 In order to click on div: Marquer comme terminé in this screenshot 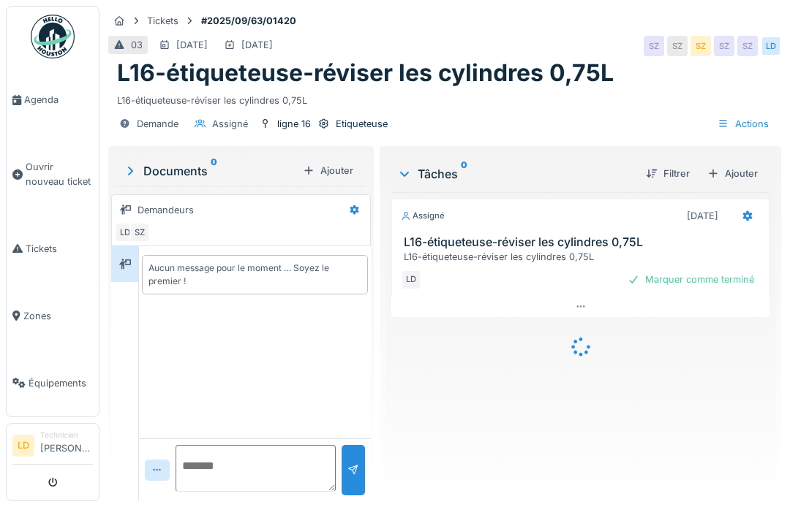, I will do `click(690, 279)`.